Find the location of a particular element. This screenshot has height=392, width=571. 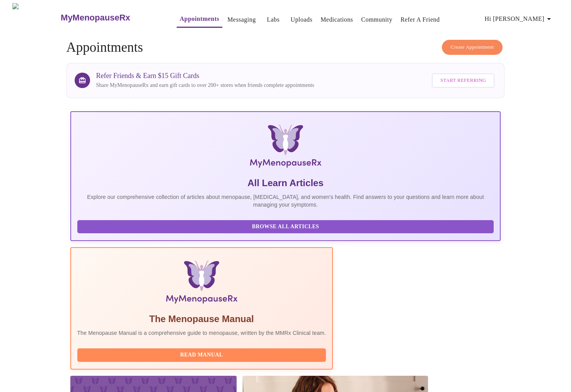

a: Browse All Articles is located at coordinates (286, 226).